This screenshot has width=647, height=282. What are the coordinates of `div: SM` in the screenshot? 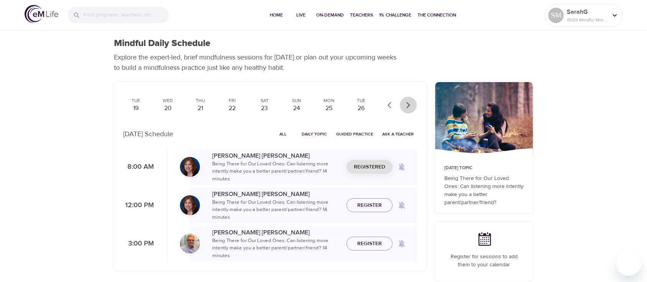 It's located at (556, 15).